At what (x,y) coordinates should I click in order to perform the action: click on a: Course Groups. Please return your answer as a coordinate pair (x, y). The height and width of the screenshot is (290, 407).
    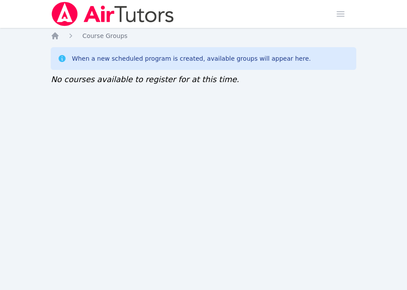
    Looking at the image, I should click on (104, 36).